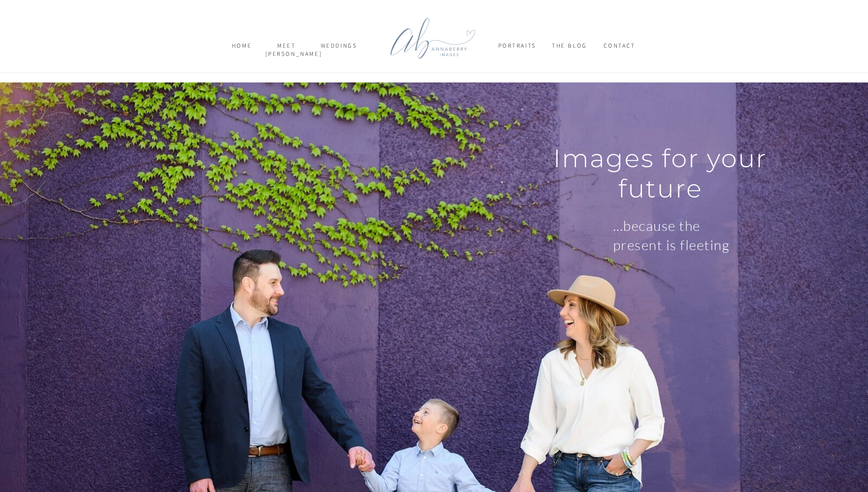 The height and width of the screenshot is (492, 868). I want to click on nav: CONTACT, so click(619, 49).